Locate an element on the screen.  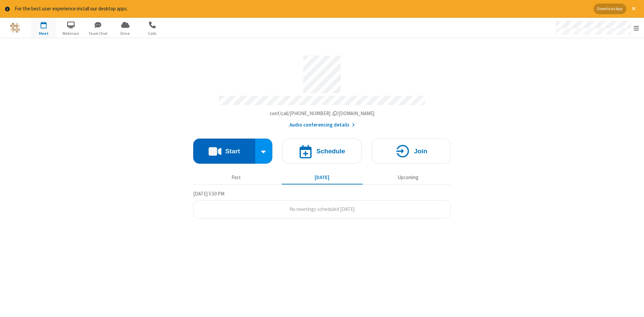
img: QA Selenium DO NOT DELETE OR CHANGE is located at coordinates (15, 28).